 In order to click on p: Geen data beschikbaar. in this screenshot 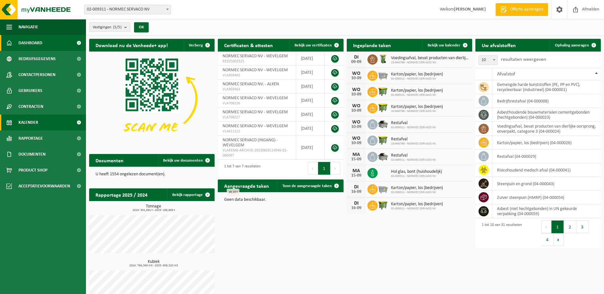, I will do `click(280, 200)`.